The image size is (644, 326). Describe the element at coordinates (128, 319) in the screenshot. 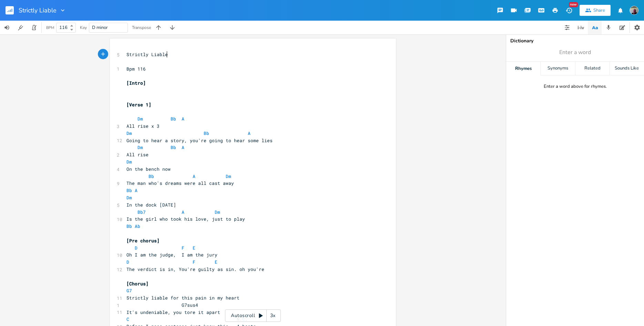

I see `span: C` at that location.